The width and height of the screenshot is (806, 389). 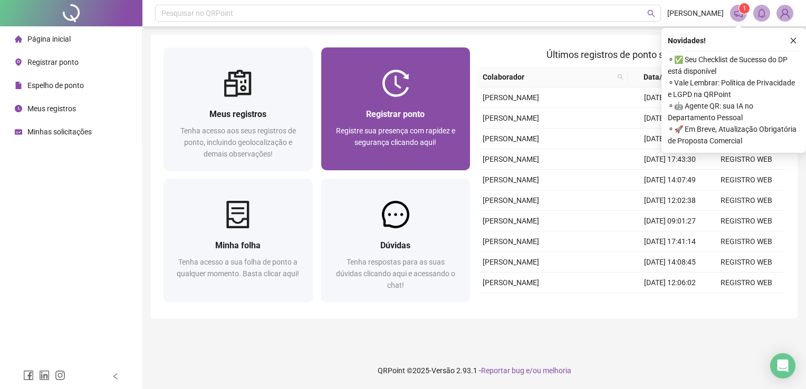 I want to click on span: Dúvidas, so click(x=395, y=245).